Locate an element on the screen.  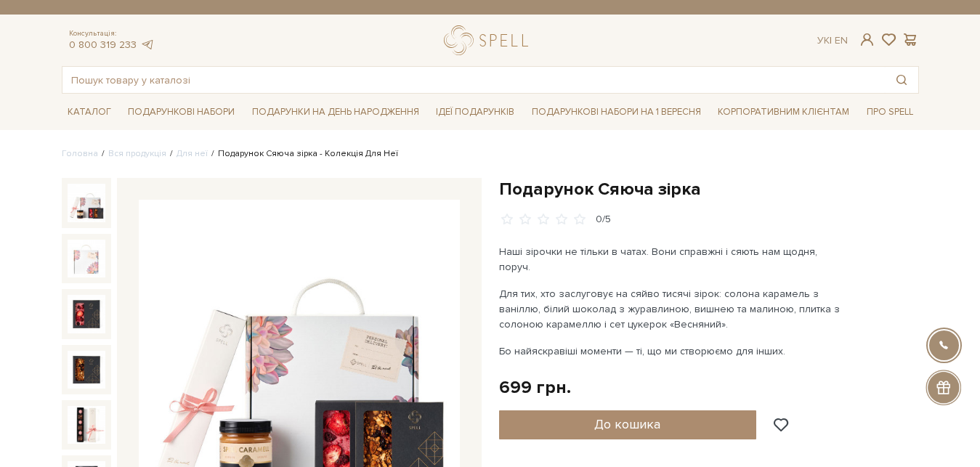
input: Пошук товару у каталозі is located at coordinates (473, 80).